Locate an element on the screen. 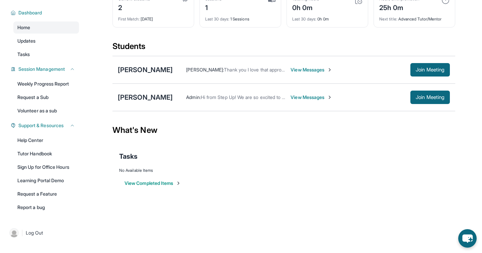  span: First Match : is located at coordinates (129, 19).